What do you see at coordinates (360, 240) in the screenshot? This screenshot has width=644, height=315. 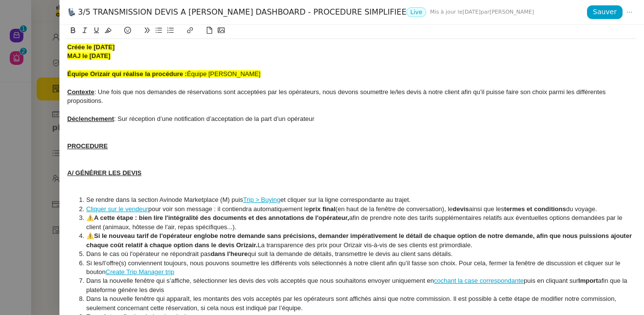 I see `strong: Si le nouveau tarif de l'opérateur englobe notre demande sans précisions, demander impérativement...` at bounding box center [360, 240].